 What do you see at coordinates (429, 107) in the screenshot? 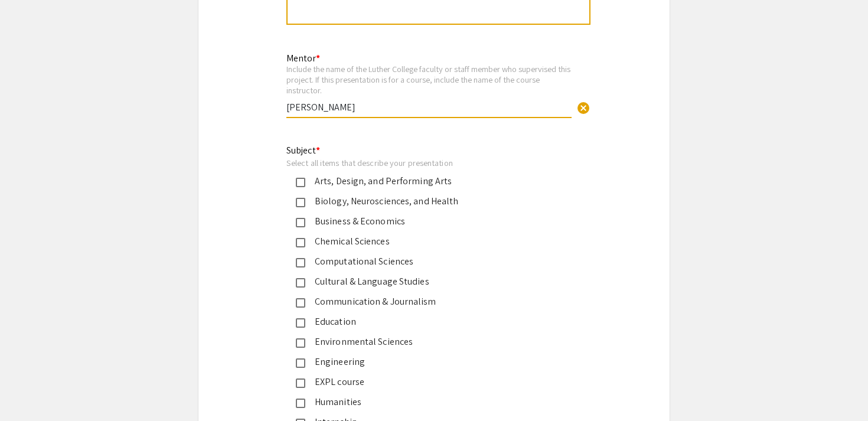
I see `input: Type Here` at bounding box center [429, 107].